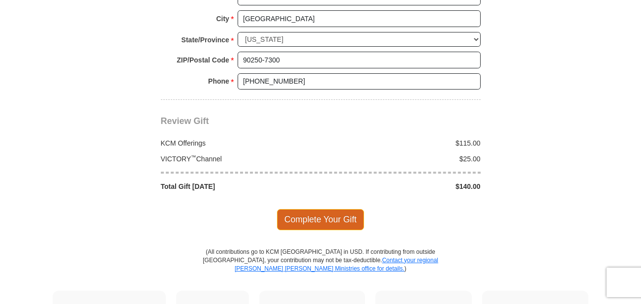  I want to click on div: KCM Offerings, so click(238, 143).